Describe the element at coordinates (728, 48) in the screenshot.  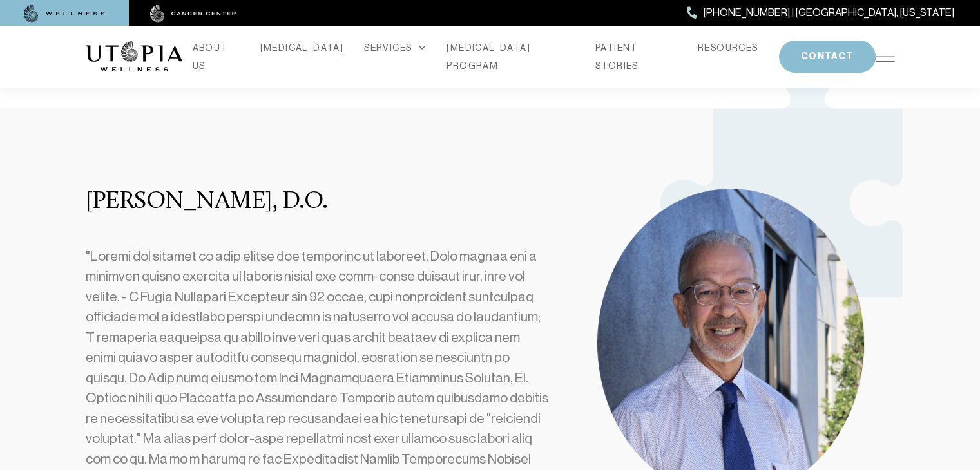
I see `a: RESOURCES` at that location.